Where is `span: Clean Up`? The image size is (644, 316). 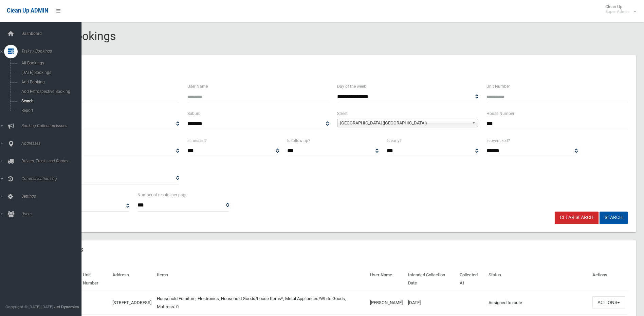
span: Clean Up is located at coordinates (619, 9).